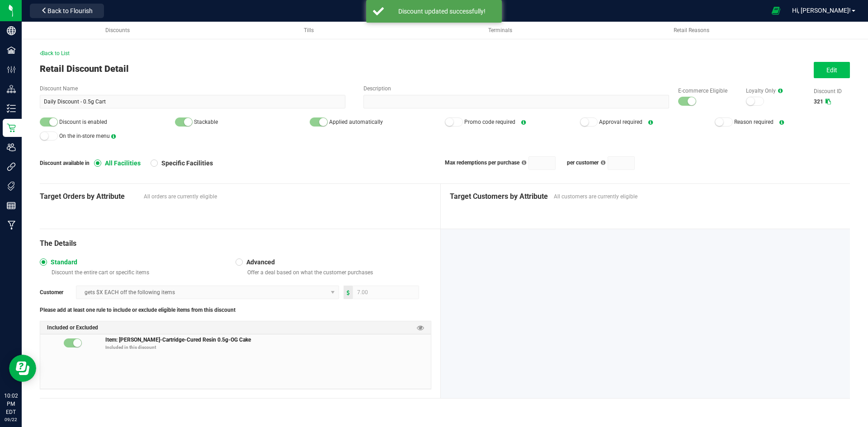 The height and width of the screenshot is (427, 868). What do you see at coordinates (55, 53) in the screenshot?
I see `span: Back to List` at bounding box center [55, 53].